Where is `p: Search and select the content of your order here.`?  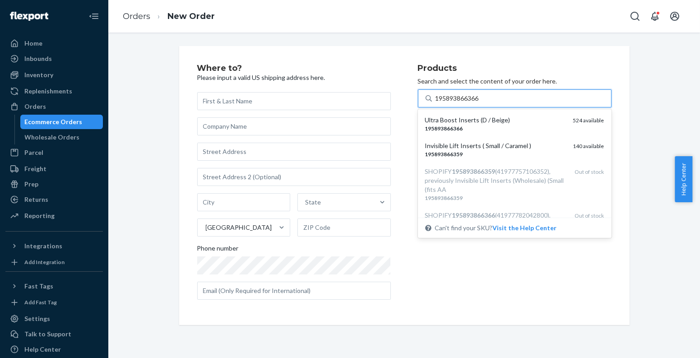
p: Search and select the content of your order here. is located at coordinates (514, 81).